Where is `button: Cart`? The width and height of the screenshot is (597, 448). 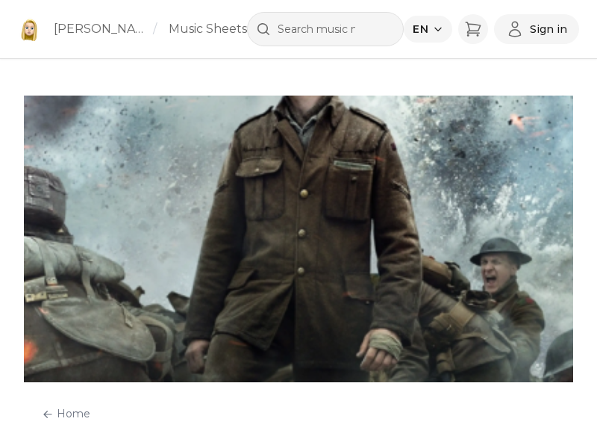 button: Cart is located at coordinates (473, 29).